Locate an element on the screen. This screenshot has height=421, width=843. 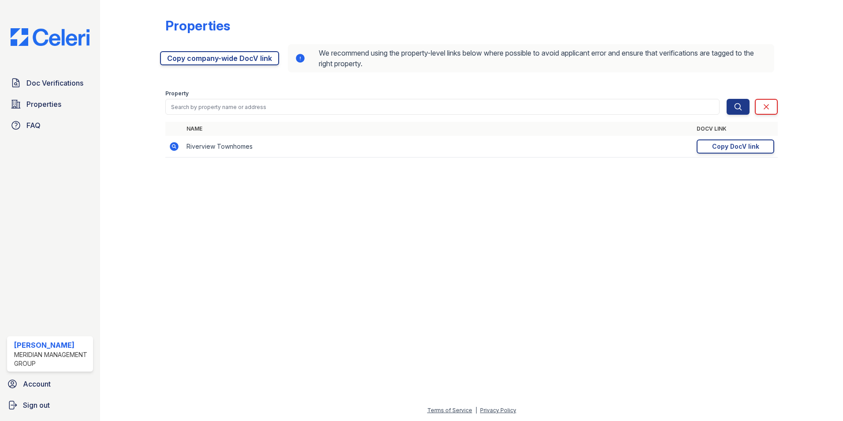
div: Properties is located at coordinates (198, 26).